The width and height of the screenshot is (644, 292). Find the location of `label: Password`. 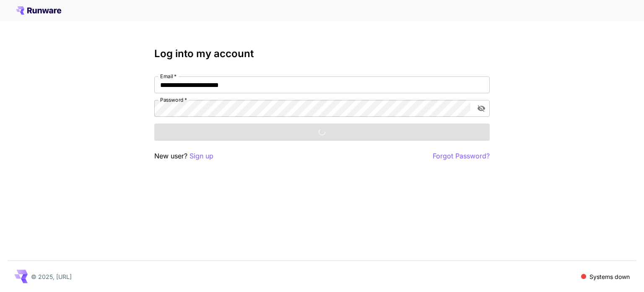

label: Password is located at coordinates (174, 100).